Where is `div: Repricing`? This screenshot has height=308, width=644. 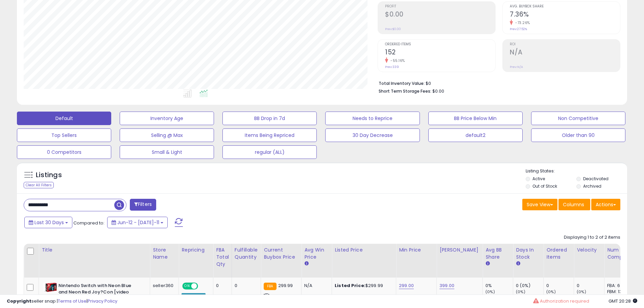
div: Repricing is located at coordinates (196, 250).